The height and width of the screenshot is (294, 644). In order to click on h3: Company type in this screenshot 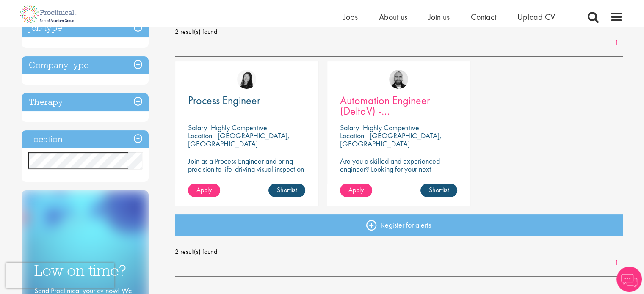, I will do `click(85, 65)`.